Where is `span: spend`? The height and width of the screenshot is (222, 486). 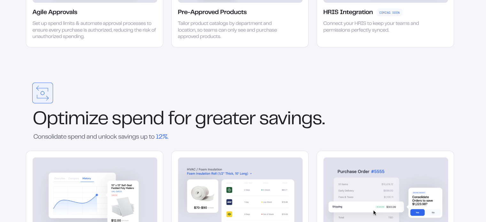
span: spend is located at coordinates (76, 137).